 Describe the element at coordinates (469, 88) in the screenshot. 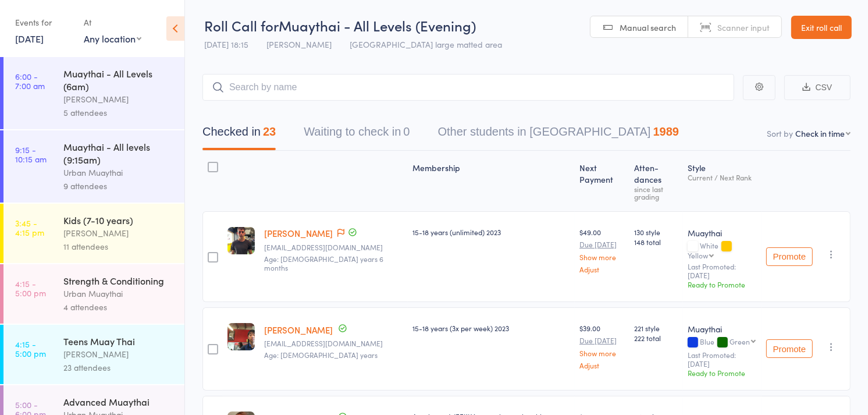

I see `input: Search by name` at that location.